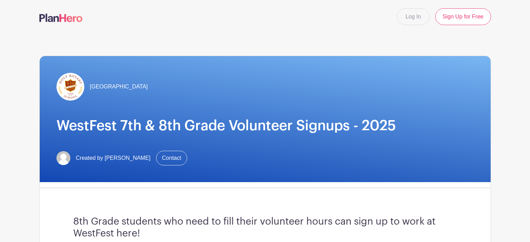 The image size is (530, 242). Describe the element at coordinates (463, 17) in the screenshot. I see `a: Sign Up for Free` at that location.